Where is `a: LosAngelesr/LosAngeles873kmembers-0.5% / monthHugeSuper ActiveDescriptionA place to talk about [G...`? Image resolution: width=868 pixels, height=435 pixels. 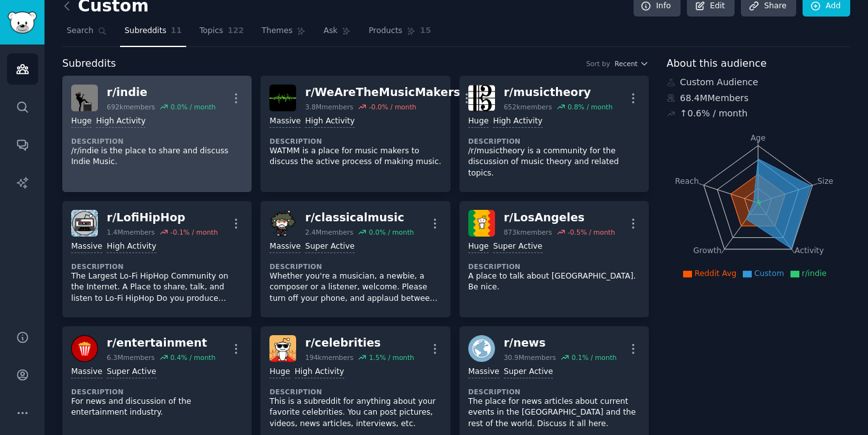
a: LosAngelesr/LosAngeles873kmembers-0.5% / monthHugeSuper ActiveDescriptionA place to talk about [G... is located at coordinates (554, 259).